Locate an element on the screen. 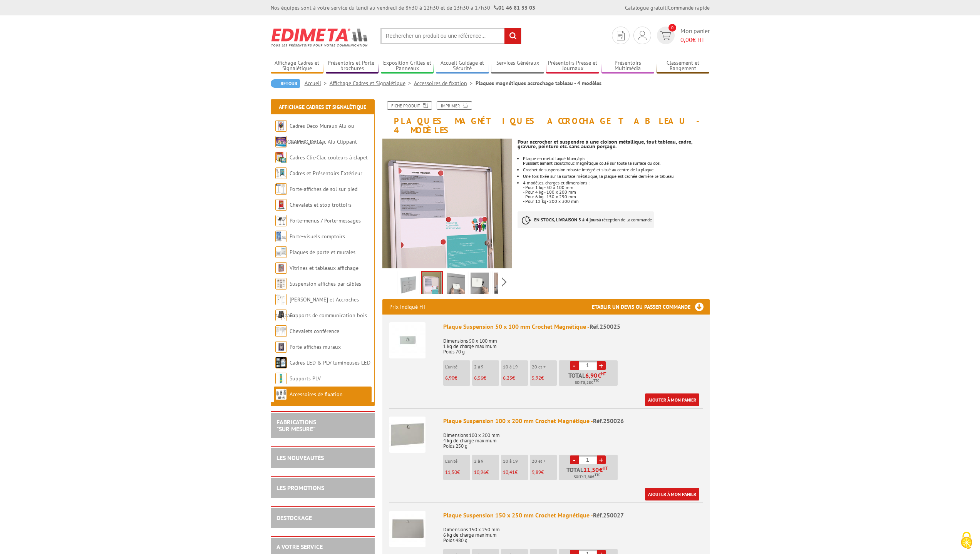  h2: A votre service is located at coordinates (322, 547).